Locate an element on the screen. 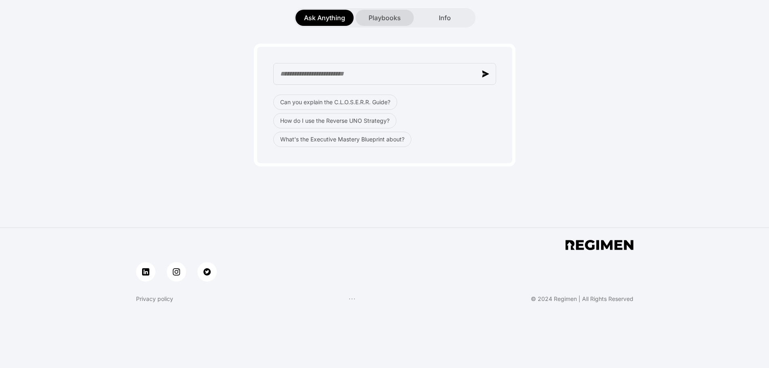 The width and height of the screenshot is (769, 368). span: Info is located at coordinates (445, 18).